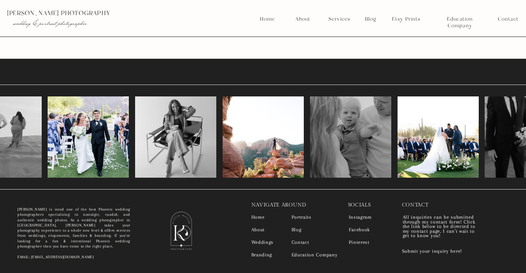 The height and width of the screenshot is (273, 526). I want to click on nav: Submit your inquiry here!, so click(444, 253).